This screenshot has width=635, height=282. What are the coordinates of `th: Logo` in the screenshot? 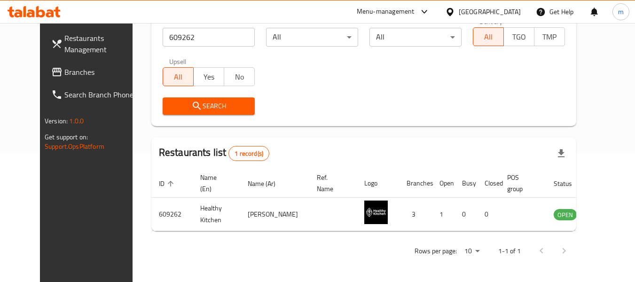 It's located at (378, 183).